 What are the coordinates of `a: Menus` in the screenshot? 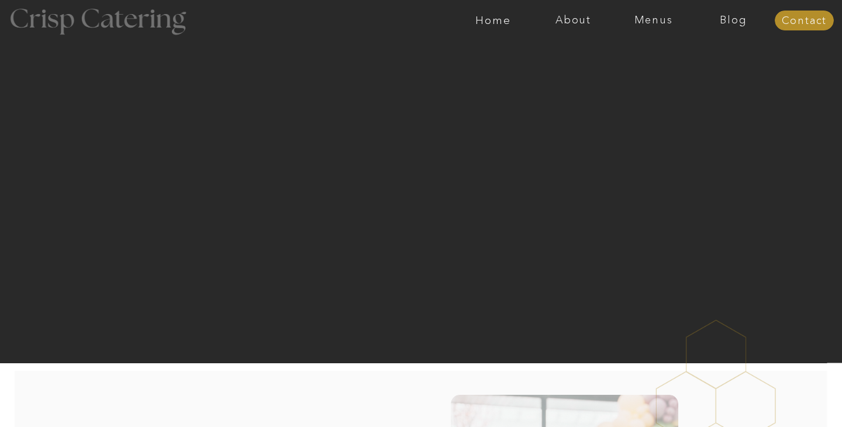 It's located at (653, 20).